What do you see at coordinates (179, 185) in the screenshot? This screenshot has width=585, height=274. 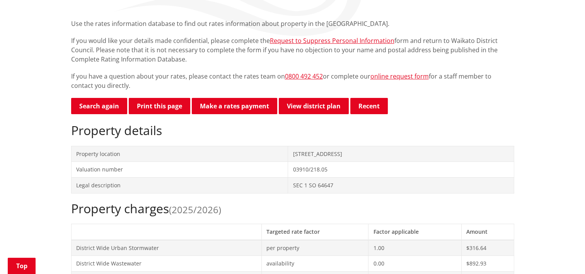 I see `td: Legal description` at bounding box center [179, 185].